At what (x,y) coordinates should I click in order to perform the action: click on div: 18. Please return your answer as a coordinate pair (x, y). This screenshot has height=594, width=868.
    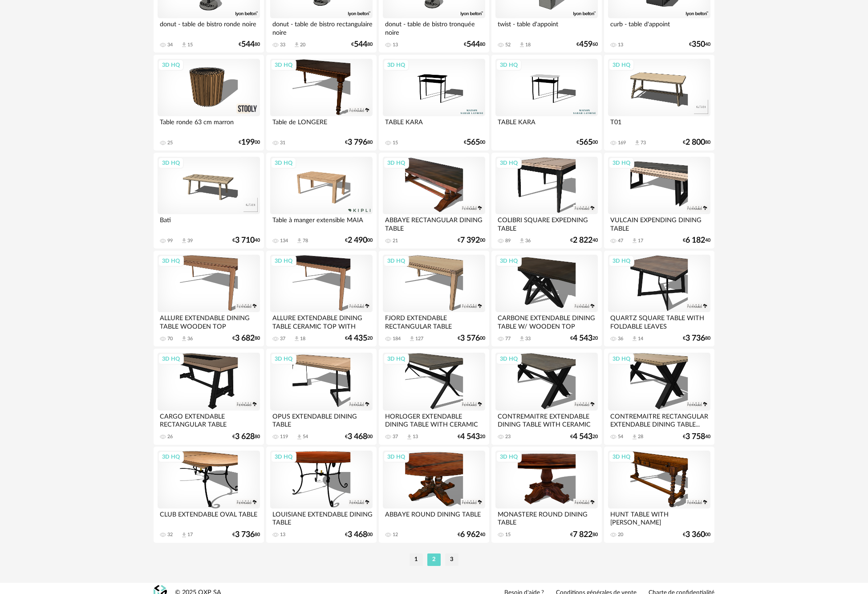
    Looking at the image, I should click on (528, 45).